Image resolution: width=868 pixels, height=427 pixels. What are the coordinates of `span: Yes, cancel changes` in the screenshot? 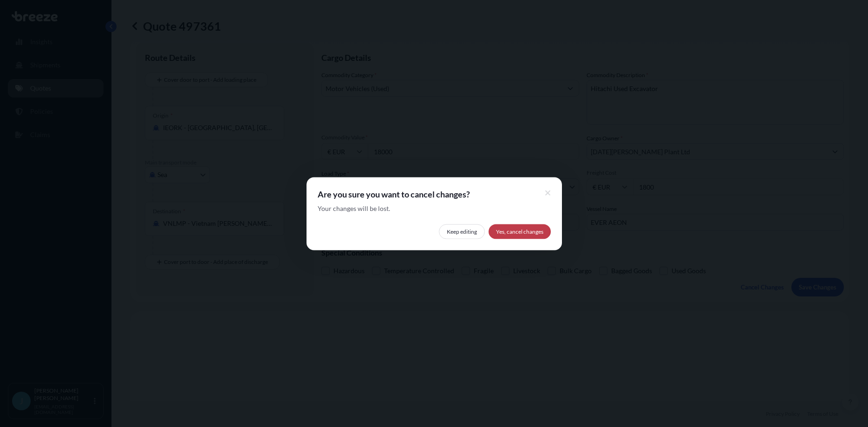 It's located at (520, 232).